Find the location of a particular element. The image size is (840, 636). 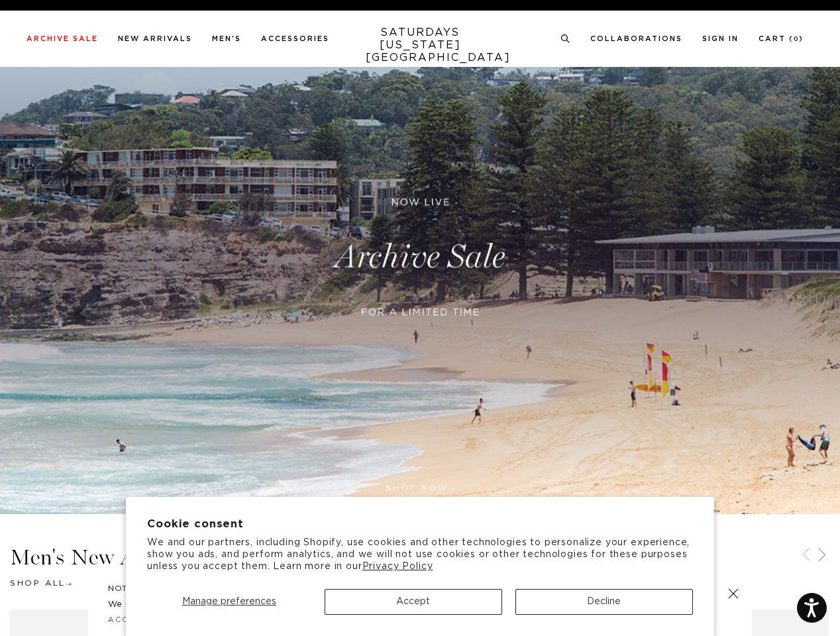

a: Accessories is located at coordinates (295, 38).